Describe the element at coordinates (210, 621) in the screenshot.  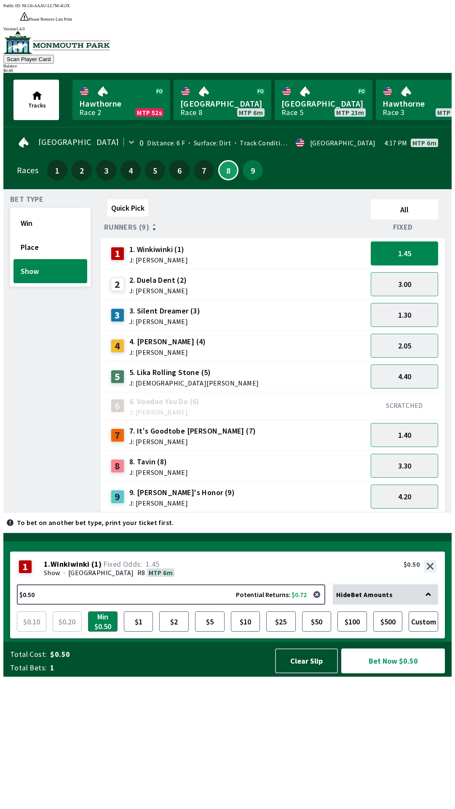
I see `button: $5` at that location.